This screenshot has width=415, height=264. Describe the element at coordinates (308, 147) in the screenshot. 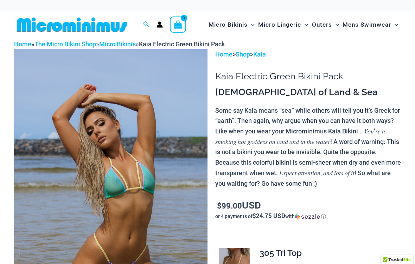

I see `p: Some say Kaia means “sea” while others will tell you it’s Greek for “earth”. Then again, why argu...` at that location.